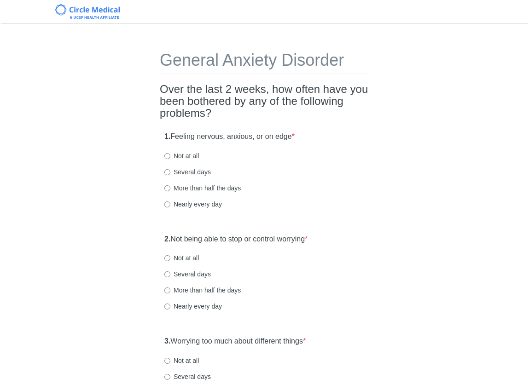 This screenshot has height=384, width=529. What do you see at coordinates (167, 341) in the screenshot?
I see `strong: 3.` at bounding box center [167, 341].